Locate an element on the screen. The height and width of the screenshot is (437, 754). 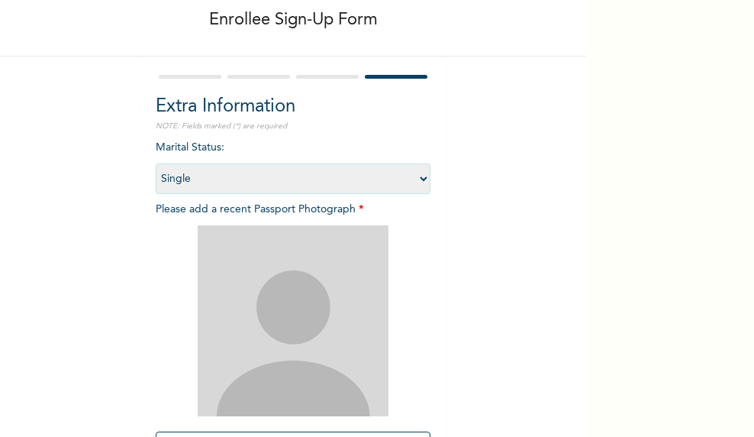
p: Enrollee Sign-Up Form is located at coordinates (293, 20).